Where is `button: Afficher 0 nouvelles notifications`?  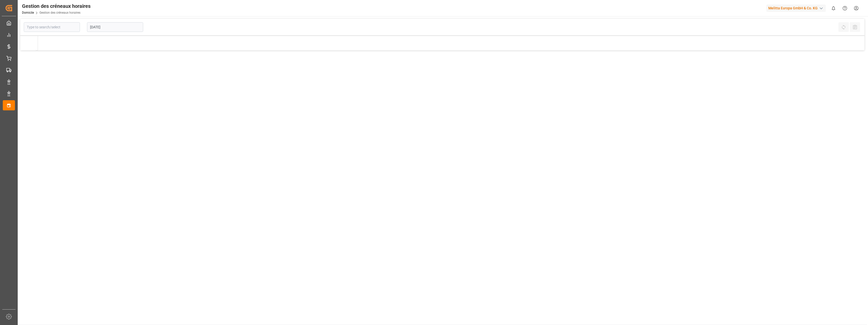
button: Afficher 0 nouvelles notifications is located at coordinates (834, 8).